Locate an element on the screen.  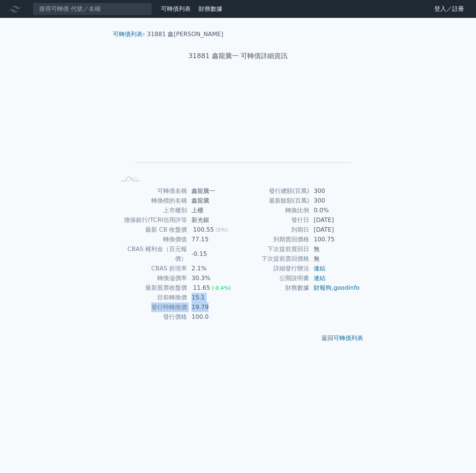
div: 聊天小工具 is located at coordinates (457, 455).